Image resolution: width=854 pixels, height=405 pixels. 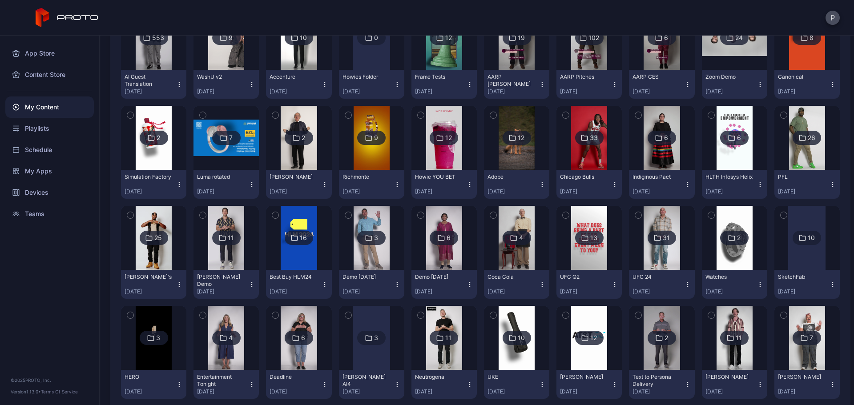 I want to click on div: SketchFab, so click(x=803, y=277).